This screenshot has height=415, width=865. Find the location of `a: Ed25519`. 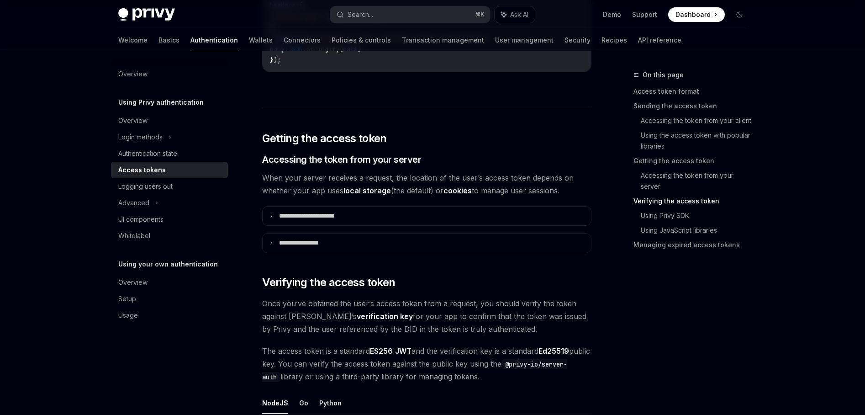

a: Ed25519 is located at coordinates (554, 351).